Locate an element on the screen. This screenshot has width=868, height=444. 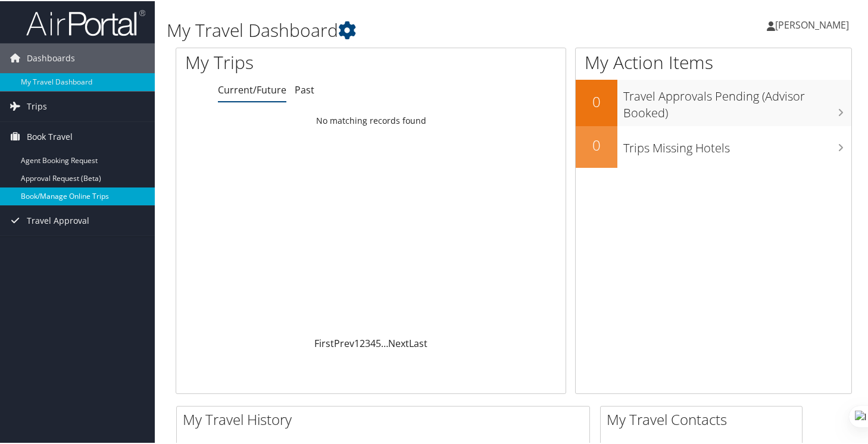
h3: Travel Approvals Pending (Advisor Booked) is located at coordinates (737, 101).